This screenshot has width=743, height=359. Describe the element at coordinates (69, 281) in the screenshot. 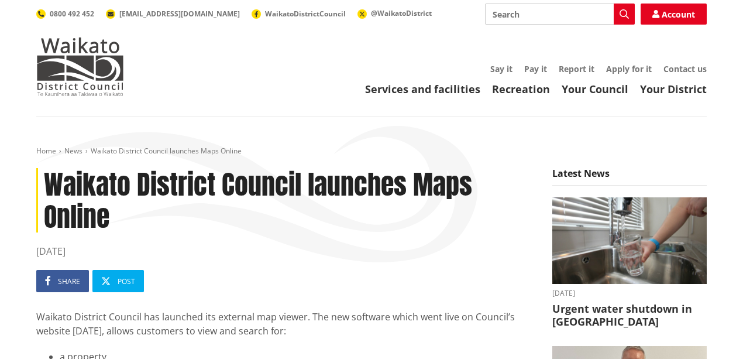

I see `span: Share` at that location.